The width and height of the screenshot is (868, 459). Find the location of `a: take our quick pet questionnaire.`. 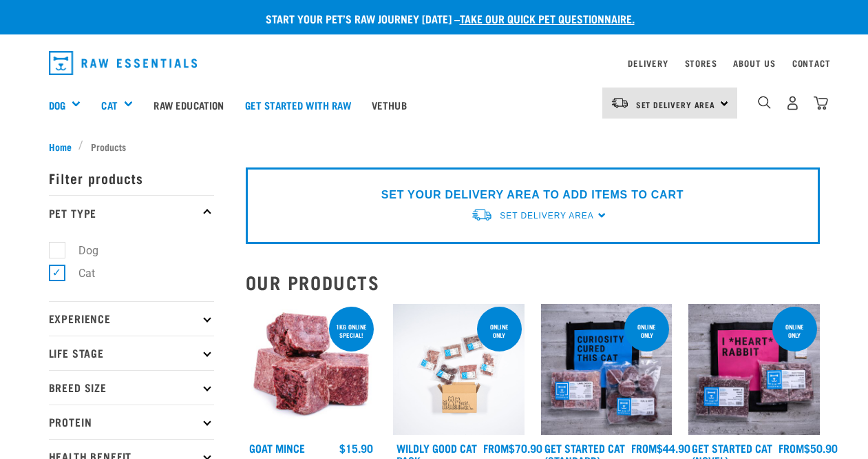

a: take our quick pet questionnaire. is located at coordinates (547, 18).